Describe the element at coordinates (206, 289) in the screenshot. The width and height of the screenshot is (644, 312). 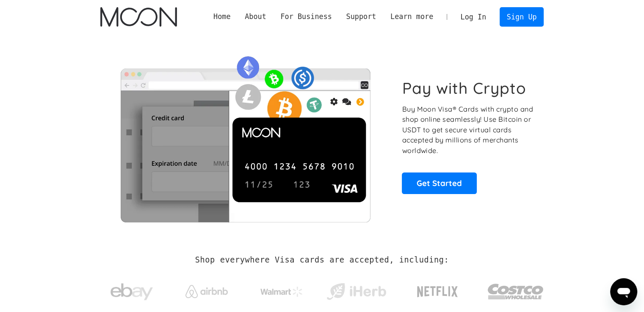
I see `a: Airbnb` at that location.